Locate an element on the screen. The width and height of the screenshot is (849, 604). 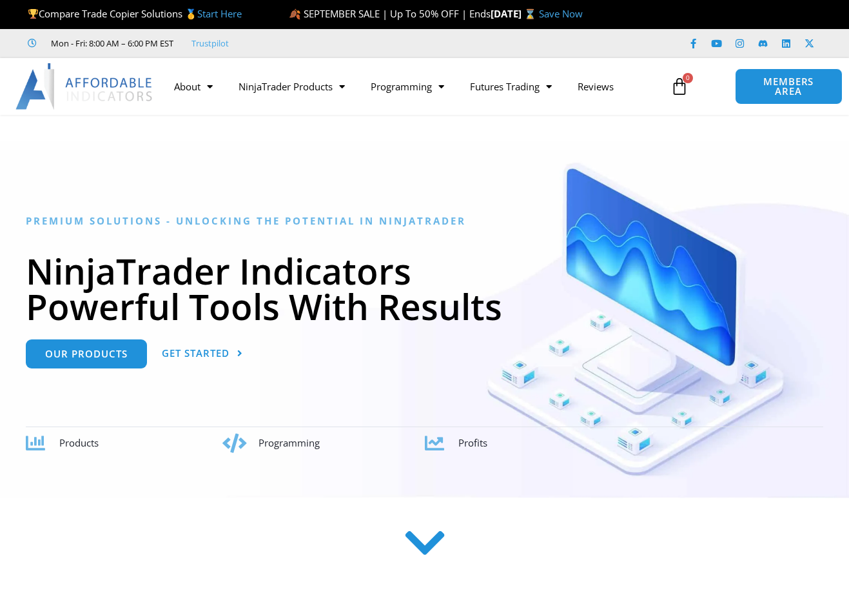
a: About is located at coordinates (193, 86).